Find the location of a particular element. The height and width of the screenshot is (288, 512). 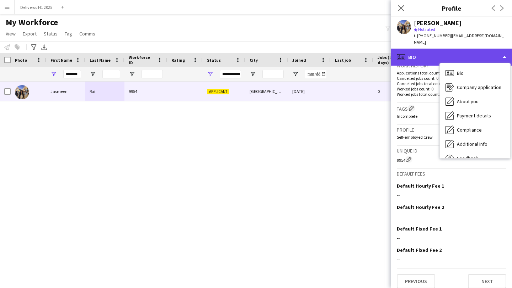

span: Company application is located at coordinates (479, 87).